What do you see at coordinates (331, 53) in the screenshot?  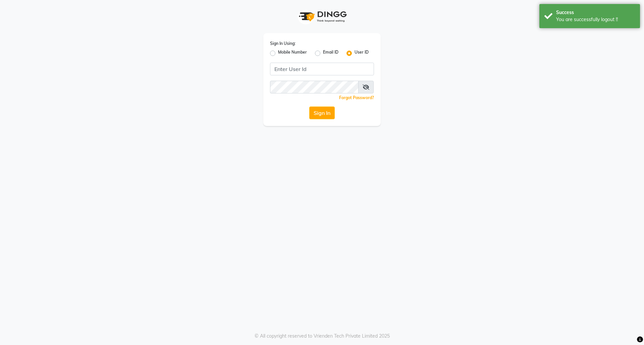 I see `label: Email ID` at bounding box center [331, 53].